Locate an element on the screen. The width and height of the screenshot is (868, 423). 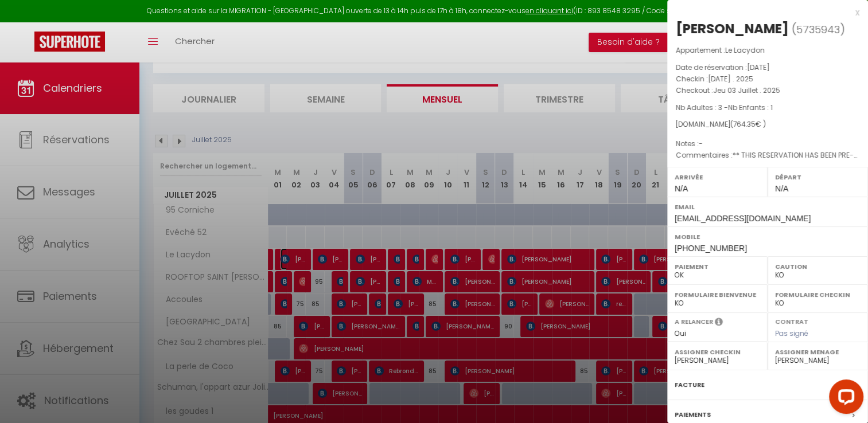
span: Le Lacydon is located at coordinates (745, 50).